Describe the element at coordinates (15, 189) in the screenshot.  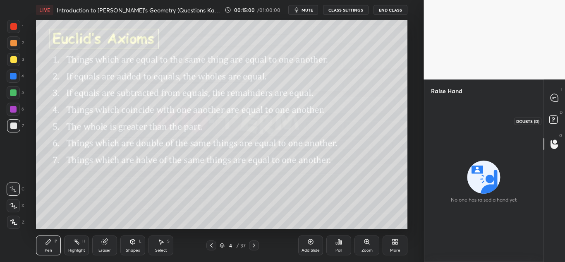
I see `div: C` at that location.